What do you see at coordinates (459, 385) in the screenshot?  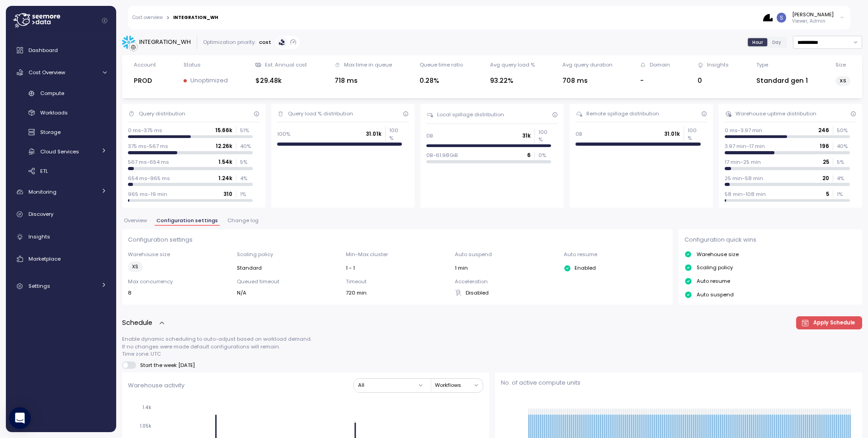 I see `button: Workflows` at bounding box center [459, 385].